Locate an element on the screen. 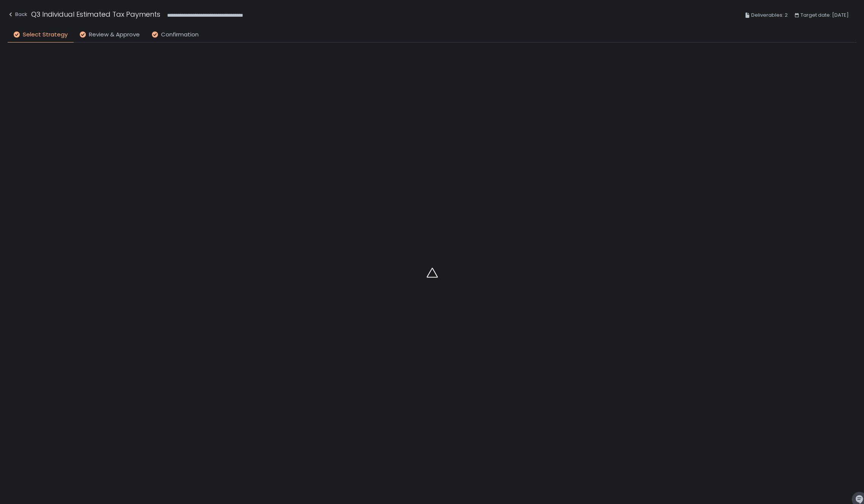  span: Review & Approve is located at coordinates (114, 34).